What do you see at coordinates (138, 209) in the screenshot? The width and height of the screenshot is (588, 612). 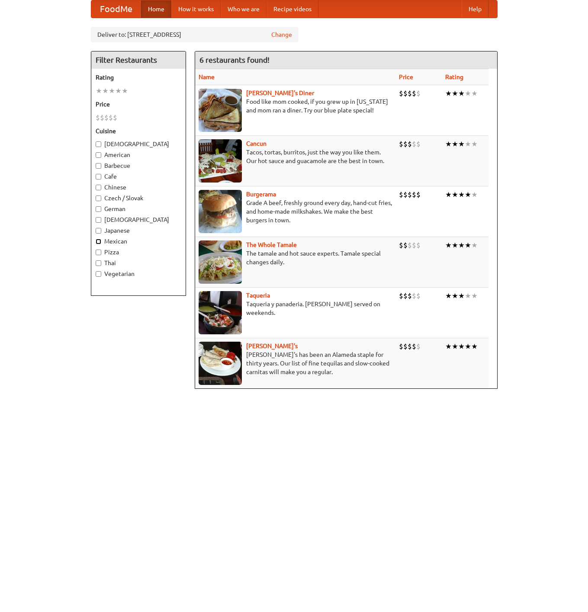 I see `label: German` at bounding box center [138, 209].